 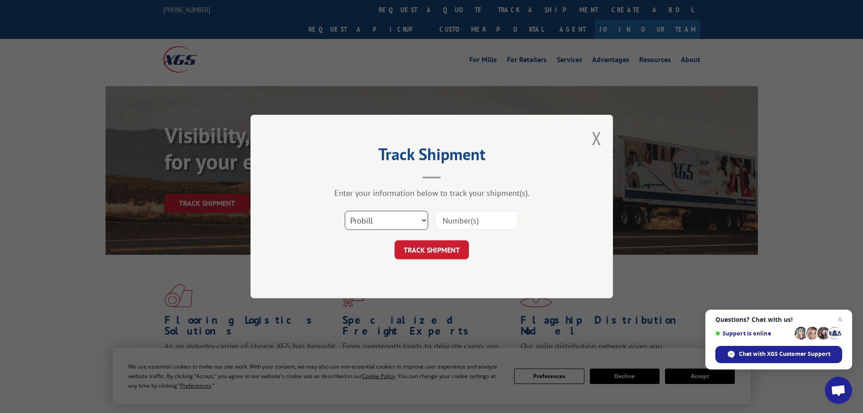 I want to click on h2: Track Shipment, so click(x=432, y=156).